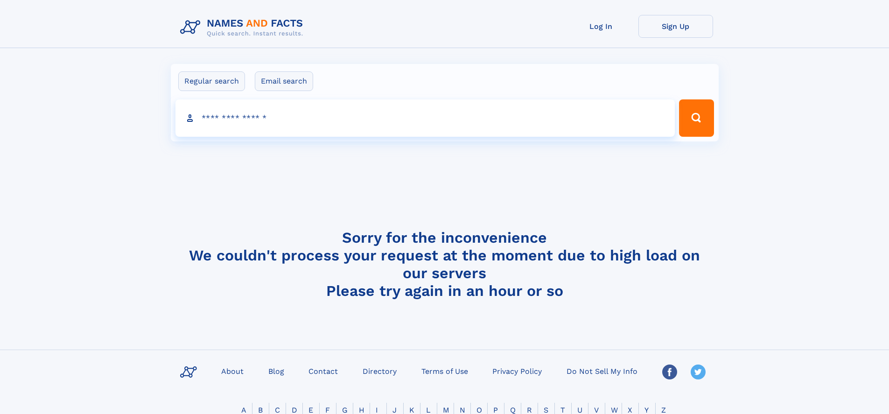  What do you see at coordinates (602, 371) in the screenshot?
I see `a: Do Not Sell My Info` at bounding box center [602, 371].